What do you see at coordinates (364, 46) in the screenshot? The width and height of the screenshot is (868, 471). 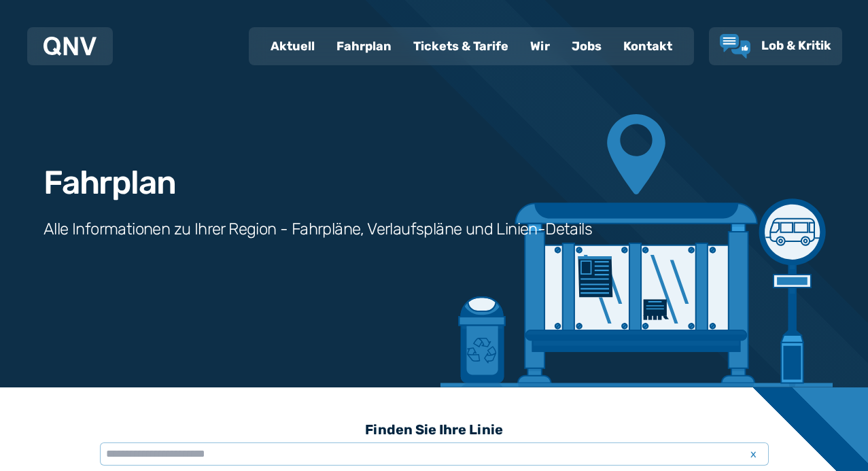 I see `div: Fahrplan` at bounding box center [364, 46].